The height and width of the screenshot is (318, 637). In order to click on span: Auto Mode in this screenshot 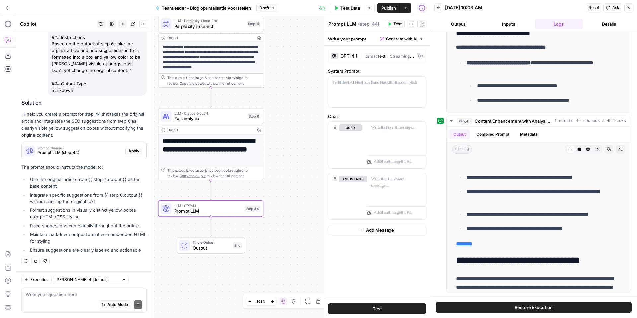, I will do `click(118, 305)`.